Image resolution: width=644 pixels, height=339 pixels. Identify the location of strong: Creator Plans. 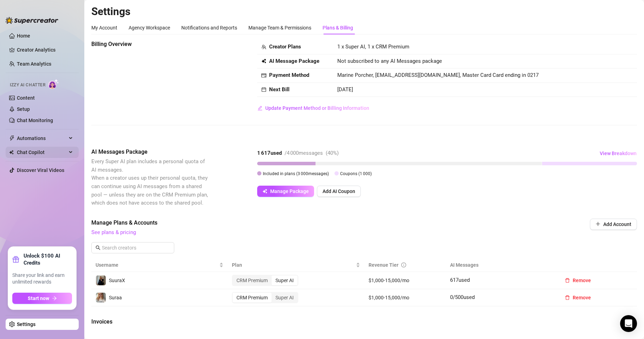
(285, 47).